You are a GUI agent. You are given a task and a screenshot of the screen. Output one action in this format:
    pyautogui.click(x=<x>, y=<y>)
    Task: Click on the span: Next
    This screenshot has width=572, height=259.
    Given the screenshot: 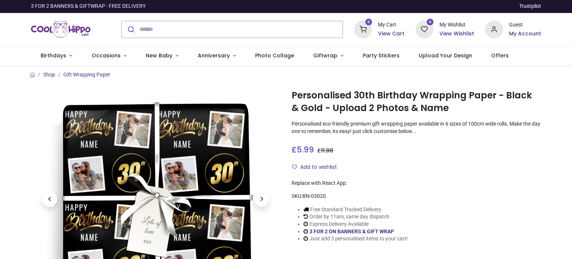 What is the action you would take?
    pyautogui.click(x=262, y=199)
    